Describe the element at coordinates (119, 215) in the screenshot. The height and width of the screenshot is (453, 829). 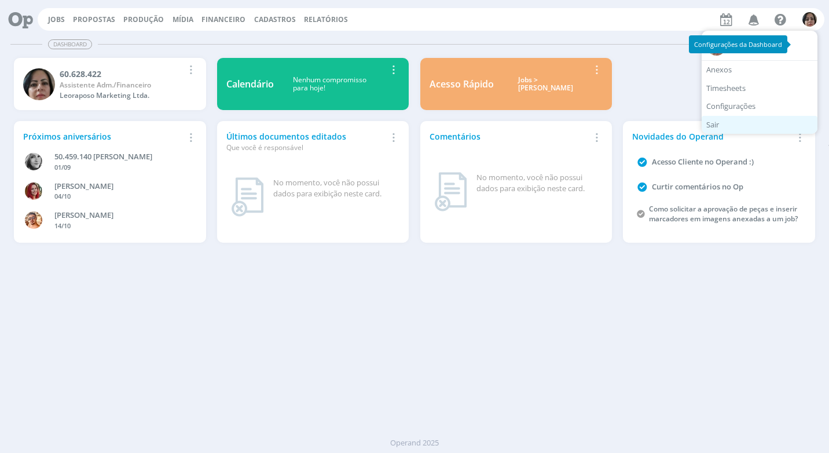
I see `div: VICTOR MIRON COUTO` at that location.